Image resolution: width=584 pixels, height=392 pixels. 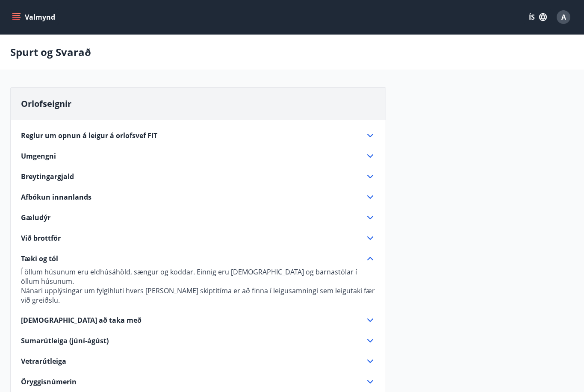 I want to click on button: ÍS, so click(x=537, y=17).